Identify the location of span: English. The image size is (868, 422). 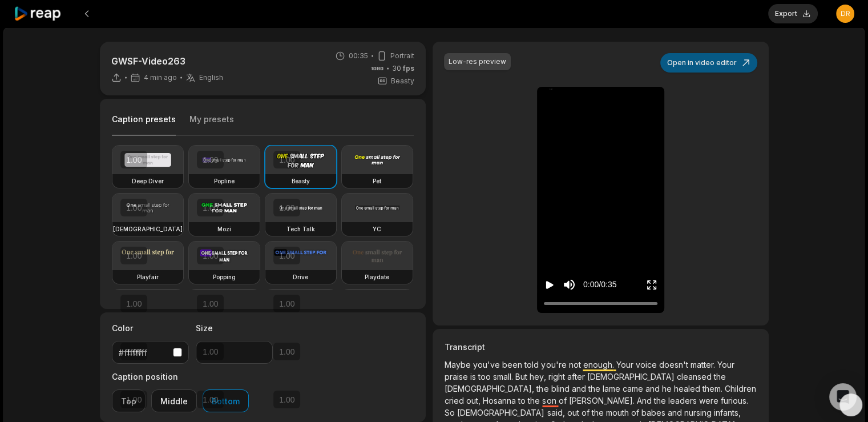
(211, 78).